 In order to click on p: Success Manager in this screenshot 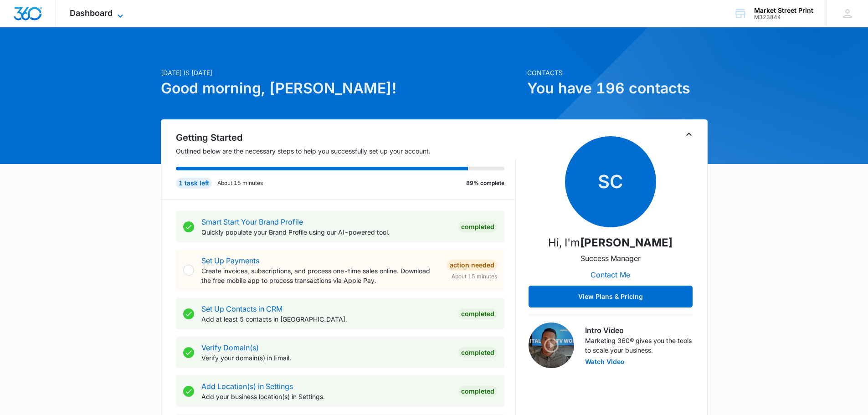, I will do `click(611, 258)`.